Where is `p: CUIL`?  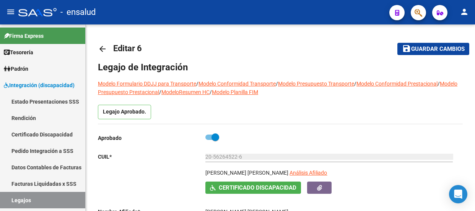
p: CUIL is located at coordinates (151, 157).